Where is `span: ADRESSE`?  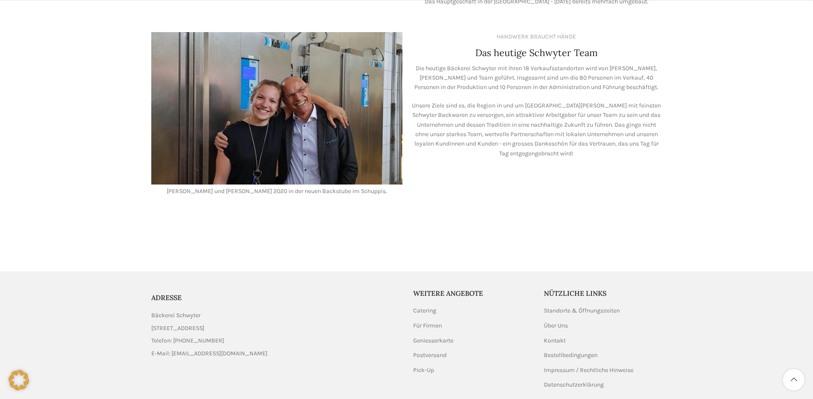 span: ADRESSE is located at coordinates (166, 298).